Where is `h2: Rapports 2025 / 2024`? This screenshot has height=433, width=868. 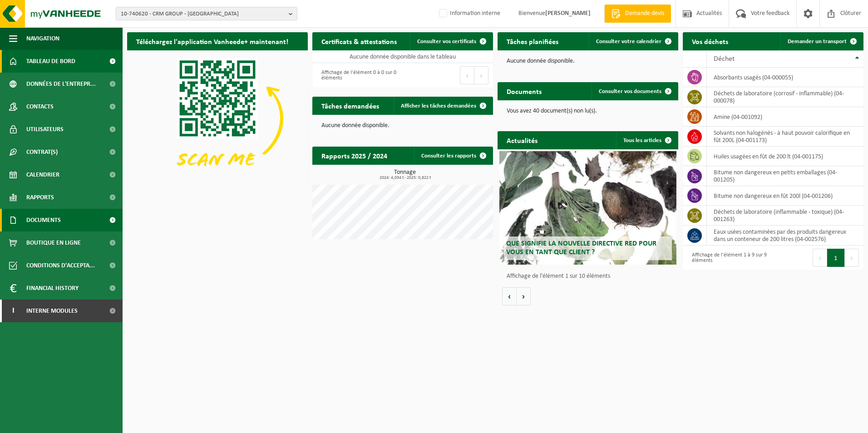 h2: Rapports 2025 / 2024 is located at coordinates (354, 155).